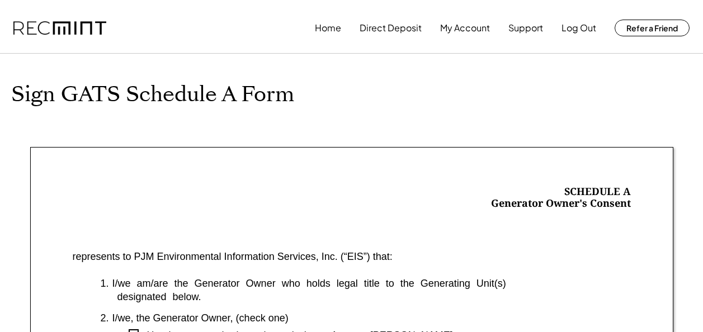 Image resolution: width=703 pixels, height=332 pixels. What do you see at coordinates (105, 318) in the screenshot?
I see `div: 2.` at bounding box center [105, 318].